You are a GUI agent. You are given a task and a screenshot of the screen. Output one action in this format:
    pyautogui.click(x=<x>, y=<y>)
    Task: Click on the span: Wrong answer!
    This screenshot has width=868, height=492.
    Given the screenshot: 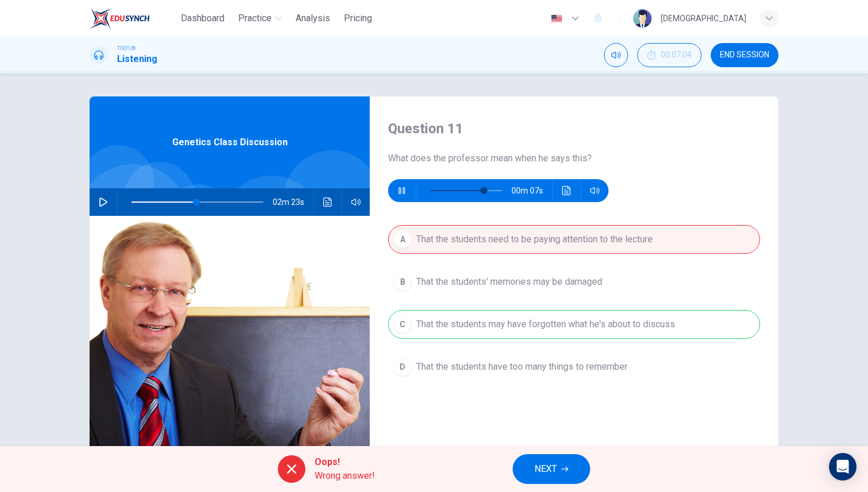 What is the action you would take?
    pyautogui.click(x=345, y=476)
    